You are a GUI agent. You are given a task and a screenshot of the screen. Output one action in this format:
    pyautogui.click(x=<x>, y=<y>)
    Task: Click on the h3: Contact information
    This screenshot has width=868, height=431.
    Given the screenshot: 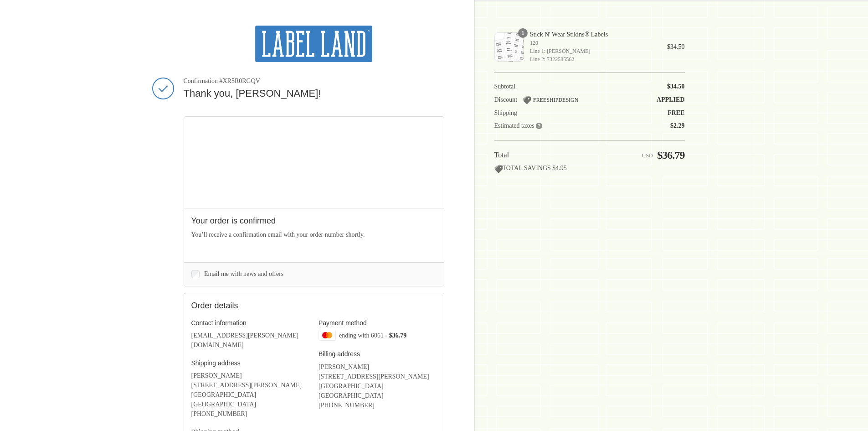 What is the action you would take?
    pyautogui.click(x=250, y=322)
    